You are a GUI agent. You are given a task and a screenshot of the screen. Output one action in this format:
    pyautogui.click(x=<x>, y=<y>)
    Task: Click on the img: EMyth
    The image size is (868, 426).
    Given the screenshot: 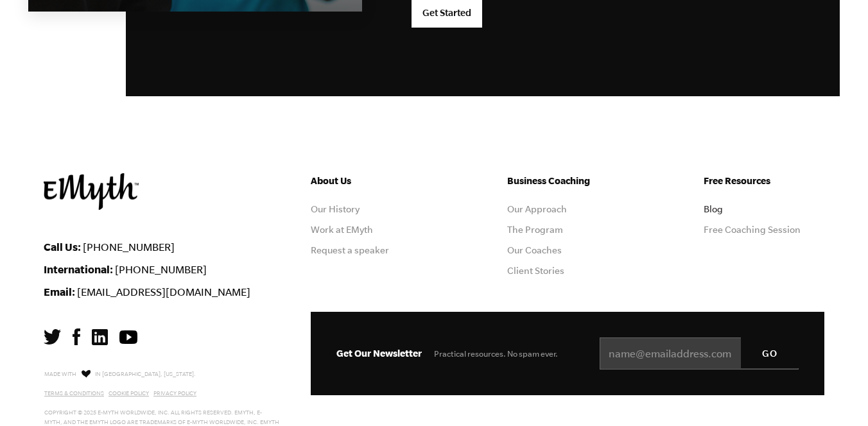 What is the action you would take?
    pyautogui.click(x=91, y=191)
    